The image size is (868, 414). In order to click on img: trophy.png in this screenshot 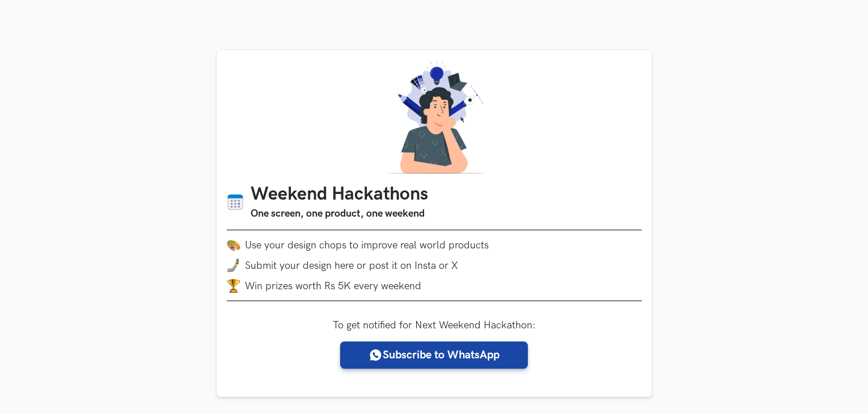, I will do `click(233, 286)`.